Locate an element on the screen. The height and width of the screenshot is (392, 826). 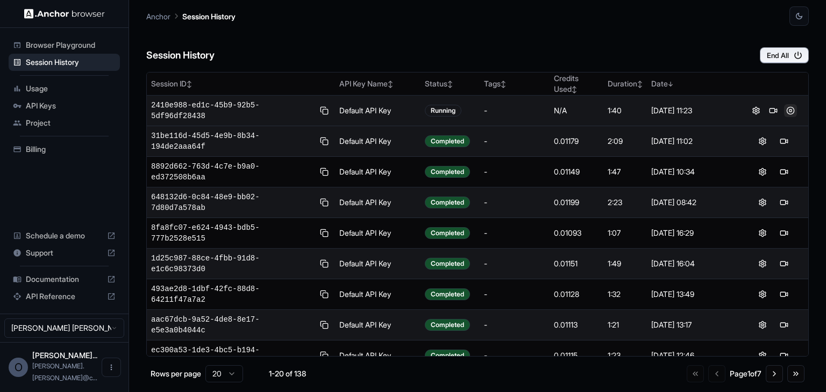
span: Schedule a demo is located at coordinates (64, 236).